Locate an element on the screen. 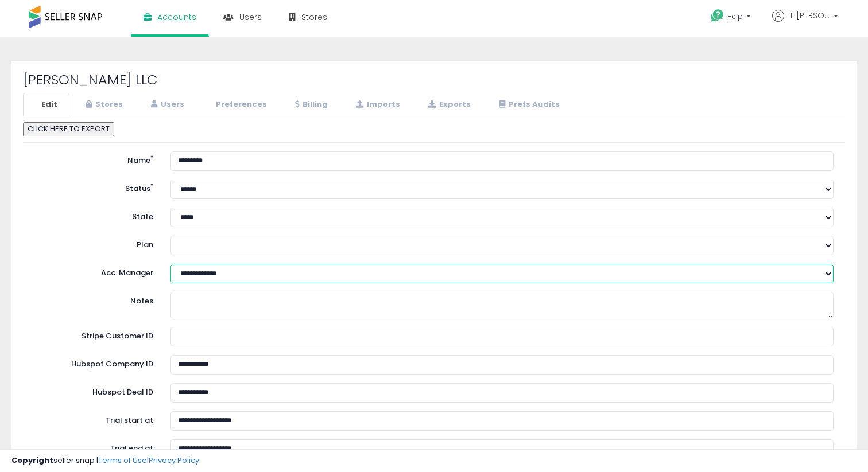 The height and width of the screenshot is (472, 868). label: Trial end at is located at coordinates (94, 447).